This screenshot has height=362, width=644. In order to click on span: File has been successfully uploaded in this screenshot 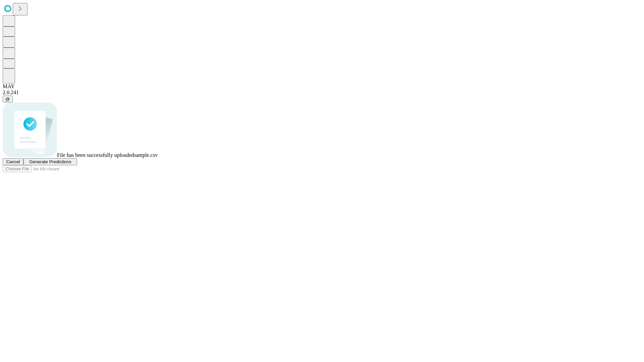, I will do `click(95, 155)`.